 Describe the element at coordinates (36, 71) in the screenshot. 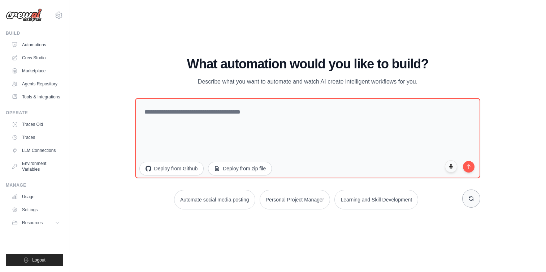

I see `a: Marketplace` at that location.